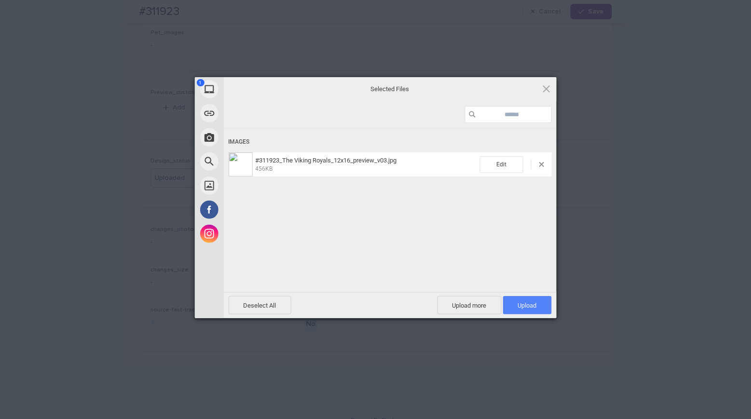 The height and width of the screenshot is (419, 751). Describe the element at coordinates (253, 234) in the screenshot. I see `div: Instagram` at that location.